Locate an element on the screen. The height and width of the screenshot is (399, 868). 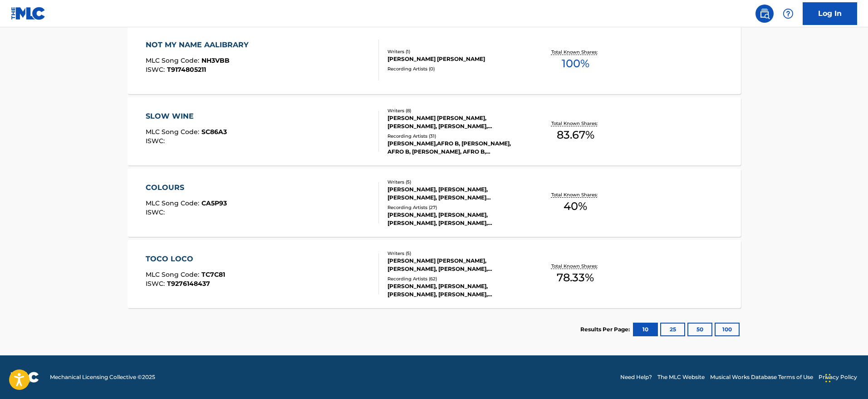
span: 40 % is located at coordinates (576, 206).